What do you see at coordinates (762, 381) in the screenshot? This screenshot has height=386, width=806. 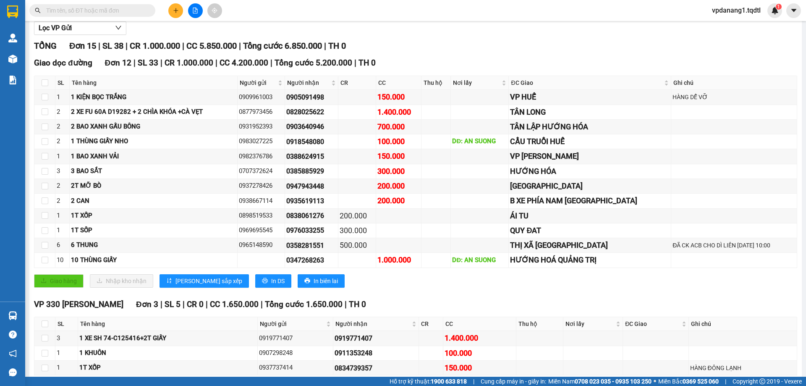 I see `span: copyright` at bounding box center [762, 381].